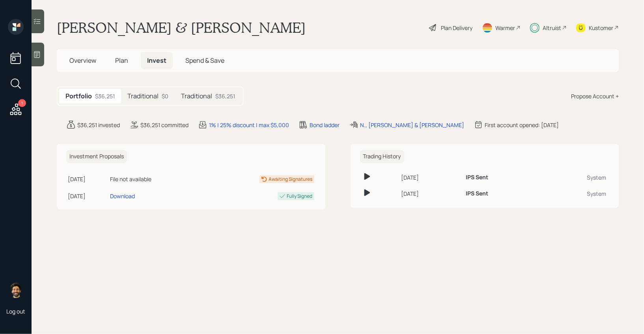 This screenshot has height=334, width=644. Describe the element at coordinates (16, 290) in the screenshot. I see `img: eric-schwartz-headshot.png` at that location.